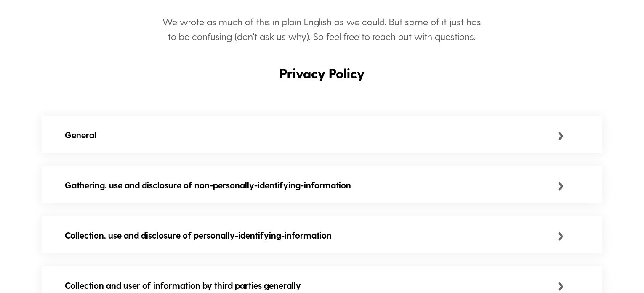  What do you see at coordinates (312, 185) in the screenshot?
I see `div: Gathering, use and disclosure of non-personally-identifying-information` at bounding box center [312, 185].